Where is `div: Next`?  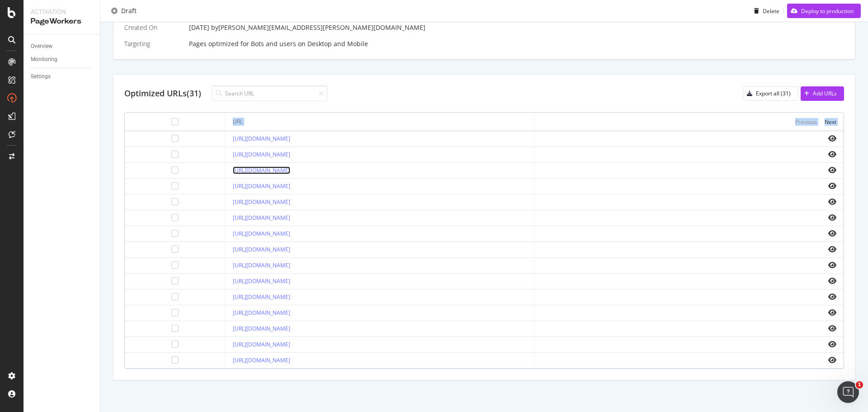
div: Next is located at coordinates (830, 122).